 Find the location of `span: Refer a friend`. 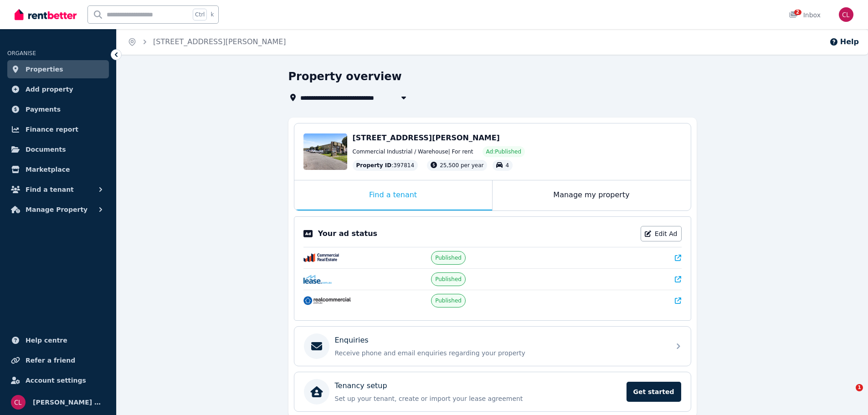

span: Refer a friend is located at coordinates (50, 360).